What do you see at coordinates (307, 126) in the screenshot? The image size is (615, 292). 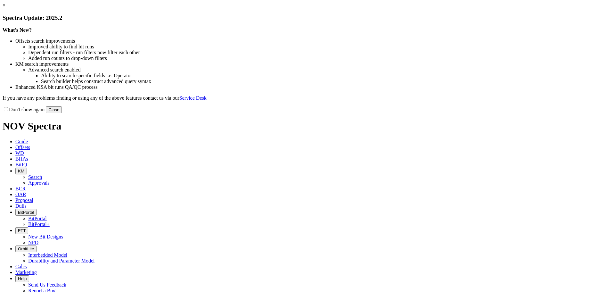 I see `h1: NOV Spectra` at bounding box center [307, 126].